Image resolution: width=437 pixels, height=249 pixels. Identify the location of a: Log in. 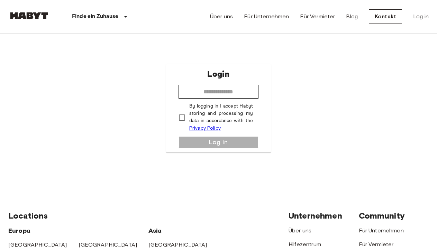
(421, 17).